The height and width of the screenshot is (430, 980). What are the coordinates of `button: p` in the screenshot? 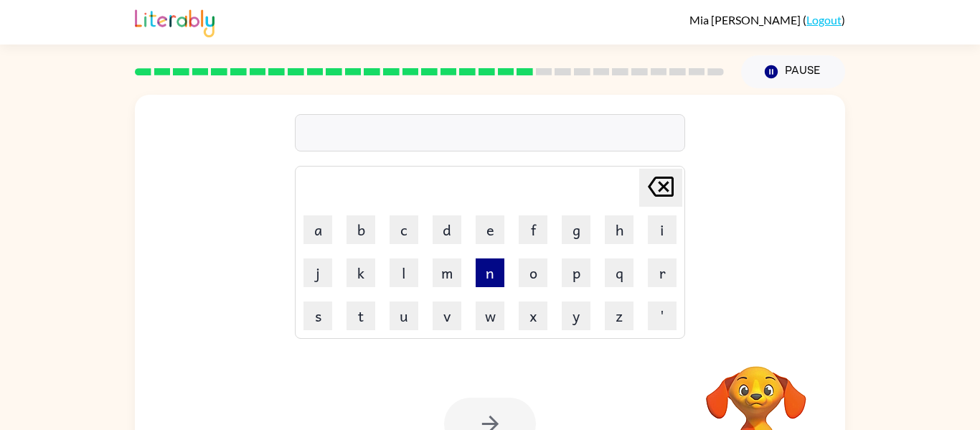 It's located at (576, 273).